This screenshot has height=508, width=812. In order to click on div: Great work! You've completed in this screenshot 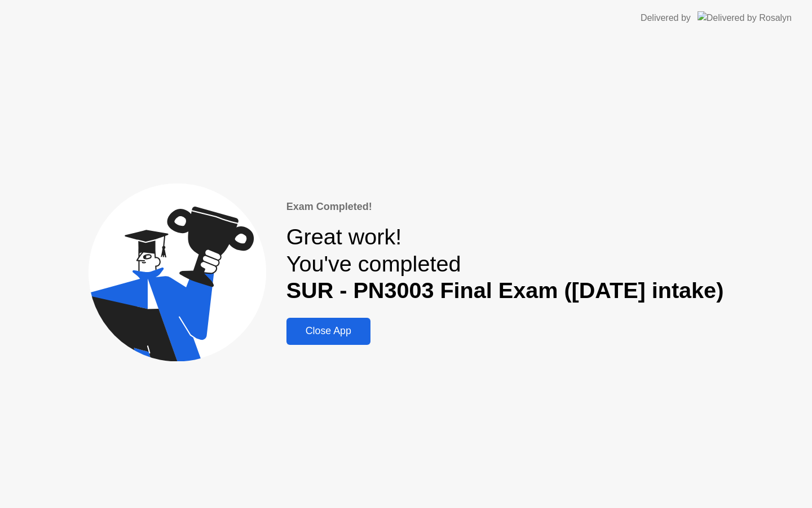, I will do `click(505, 264)`.